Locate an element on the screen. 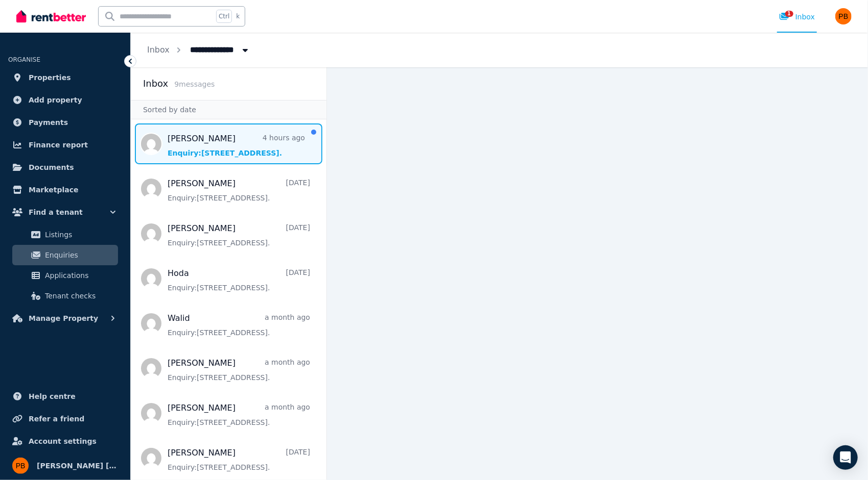 The width and height of the screenshot is (868, 480). a: Help centre is located at coordinates (65, 397).